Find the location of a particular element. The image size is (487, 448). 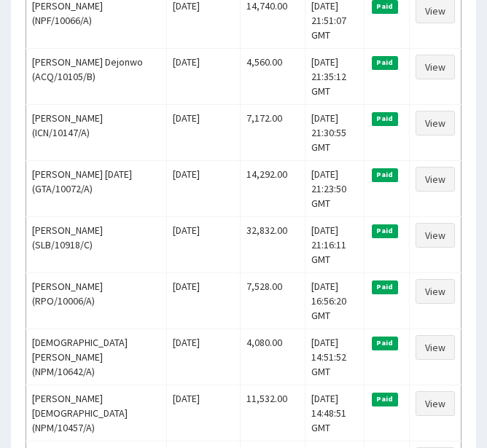

td: 32,832.00 is located at coordinates (272, 244).